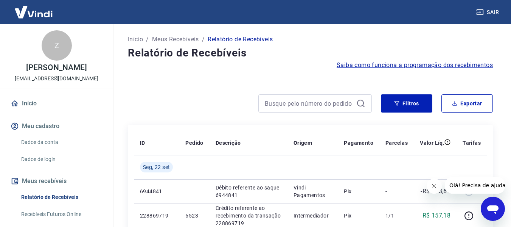  What do you see at coordinates (156, 167) in the screenshot?
I see `span: Seg, 22 set` at bounding box center [156, 167].